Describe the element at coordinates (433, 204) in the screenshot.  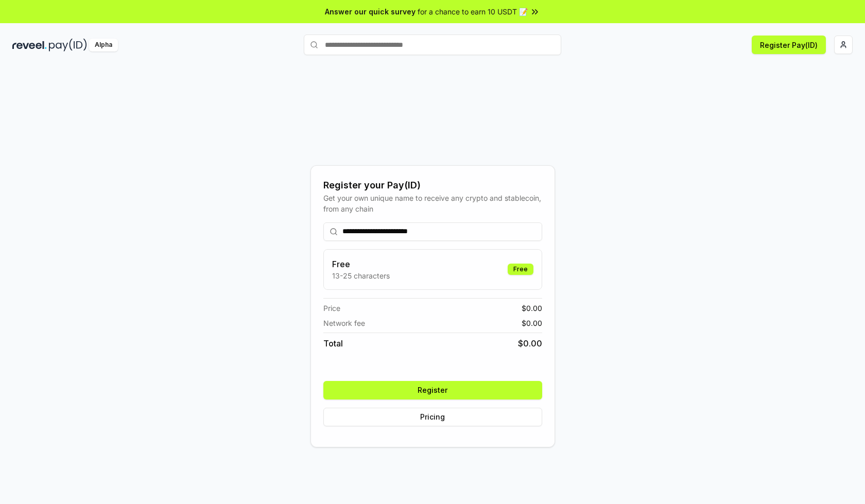
I see `div: Get your own unique name to receive any crypto and stablecoin, from any chain` at that location.